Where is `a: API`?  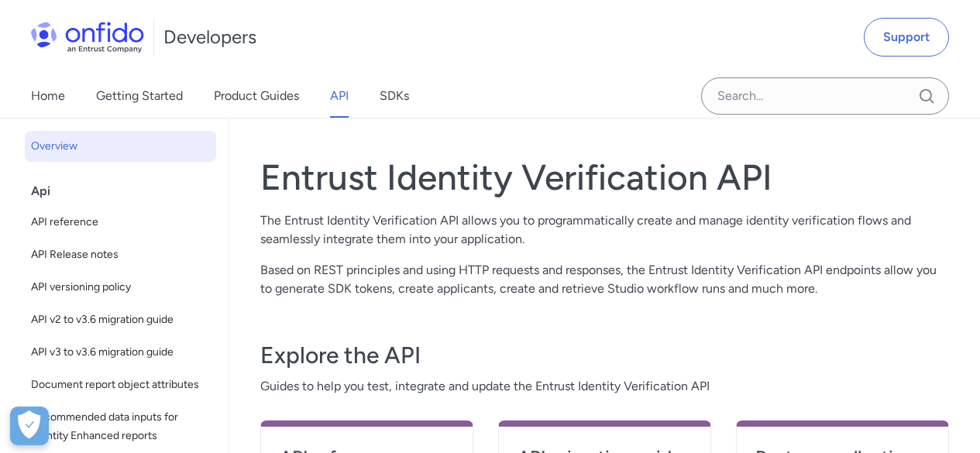 a: API is located at coordinates (340, 96).